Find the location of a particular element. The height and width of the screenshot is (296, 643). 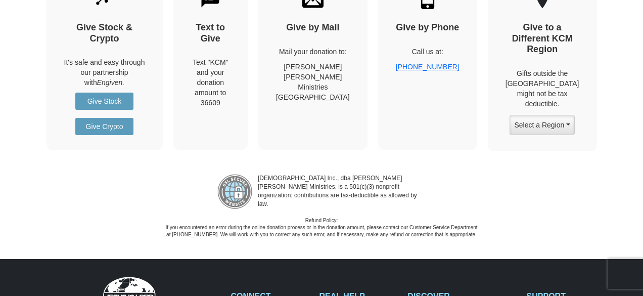

p: Refund Policy: If you encountered an error during the online donation process or in the donation ... is located at coordinates (321, 227).